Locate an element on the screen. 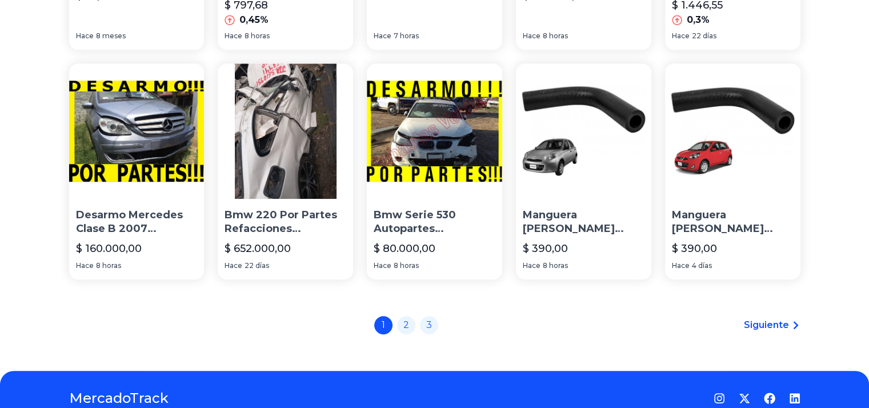 The height and width of the screenshot is (408, 869). p: Desarmo Mercedes Clase B 2007 Autopartes Volvo Bmw Porsche is located at coordinates (137, 222).